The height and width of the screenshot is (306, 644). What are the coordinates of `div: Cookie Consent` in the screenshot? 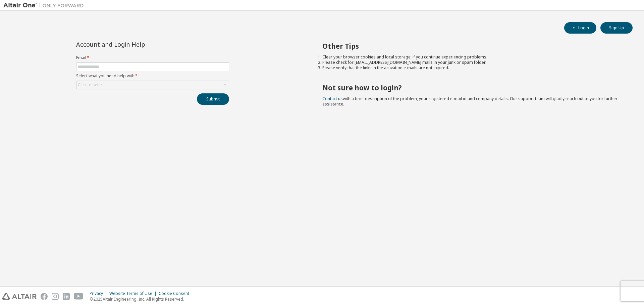 It's located at (176, 293).